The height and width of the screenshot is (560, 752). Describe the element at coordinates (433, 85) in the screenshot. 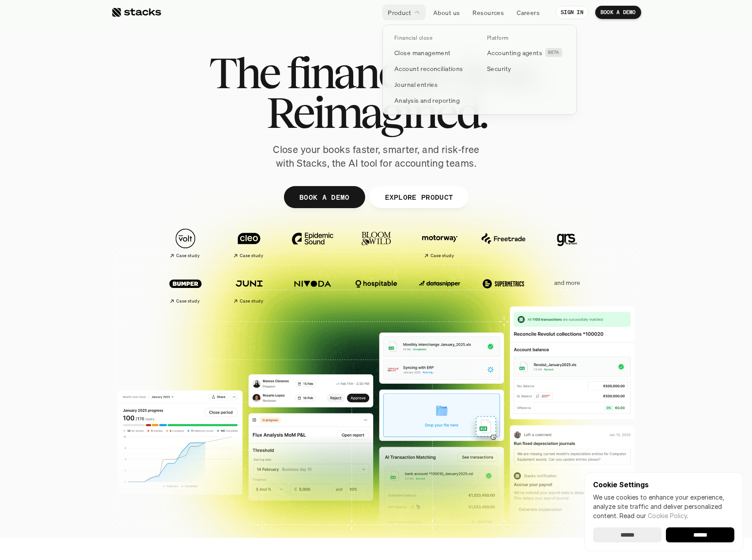

I see `a: Journal entries` at that location.